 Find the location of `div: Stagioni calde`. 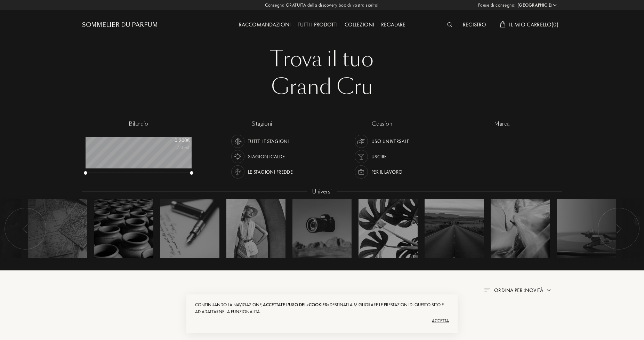

div: Stagioni calde is located at coordinates (267, 157).